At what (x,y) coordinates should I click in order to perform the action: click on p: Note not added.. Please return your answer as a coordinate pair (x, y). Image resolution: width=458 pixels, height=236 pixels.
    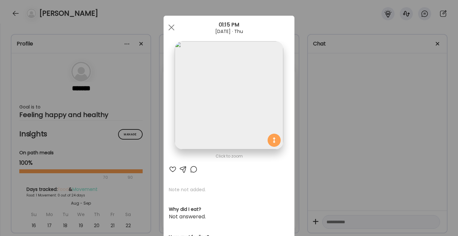
    Looking at the image, I should click on (229, 190).